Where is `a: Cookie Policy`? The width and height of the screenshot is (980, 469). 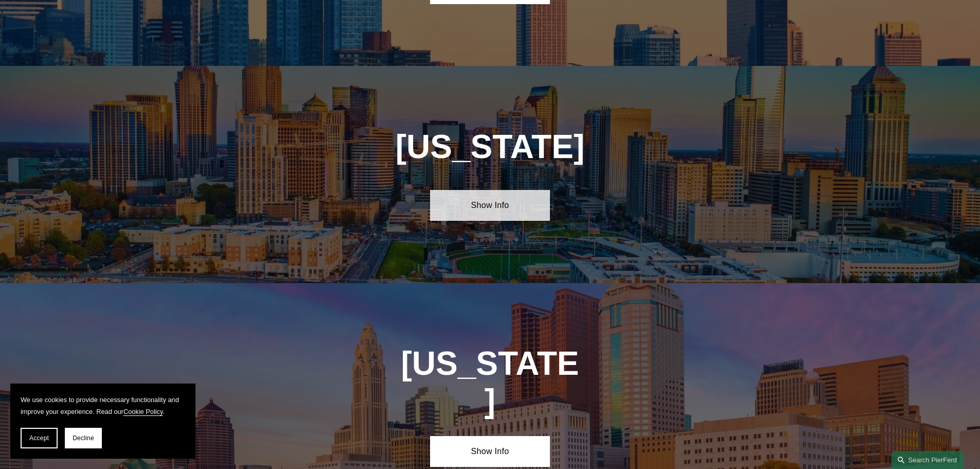
a: Cookie Policy is located at coordinates (143, 411).